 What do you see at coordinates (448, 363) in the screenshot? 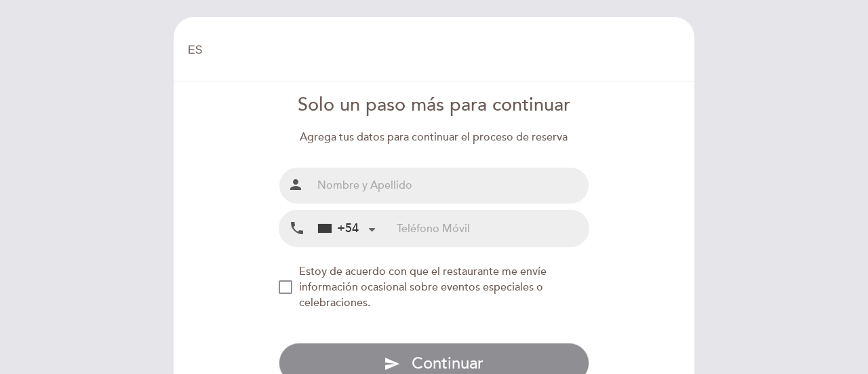
I see `span: Continuar` at bounding box center [448, 363].